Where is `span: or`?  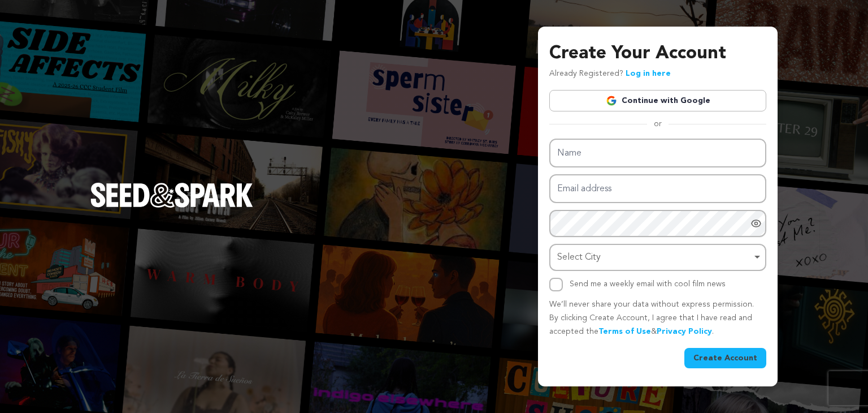 span: or is located at coordinates (658, 124).